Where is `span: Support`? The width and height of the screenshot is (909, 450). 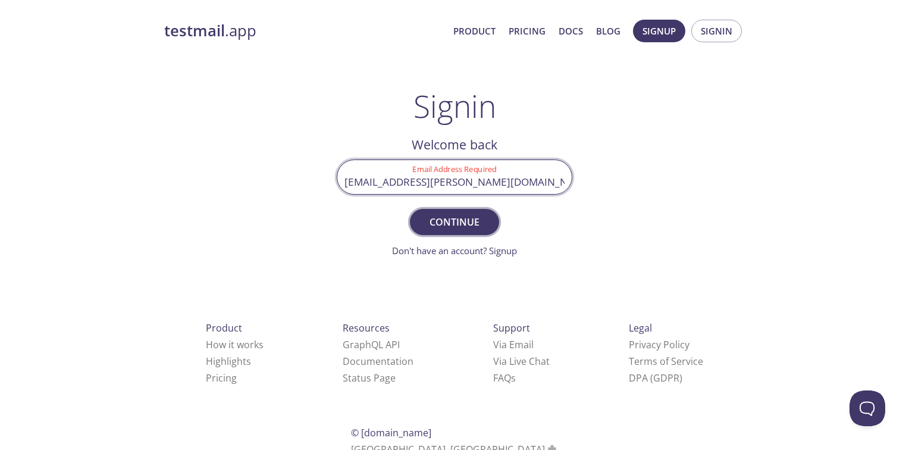
span: Support is located at coordinates (512, 328).